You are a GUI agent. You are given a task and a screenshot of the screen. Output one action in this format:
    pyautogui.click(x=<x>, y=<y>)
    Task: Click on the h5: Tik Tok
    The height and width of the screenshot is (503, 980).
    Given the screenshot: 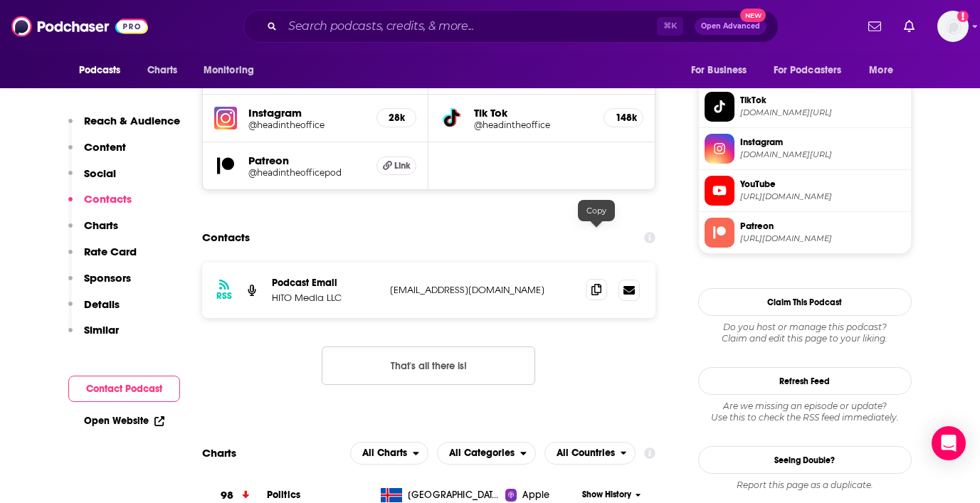 What is the action you would take?
    pyautogui.click(x=533, y=112)
    